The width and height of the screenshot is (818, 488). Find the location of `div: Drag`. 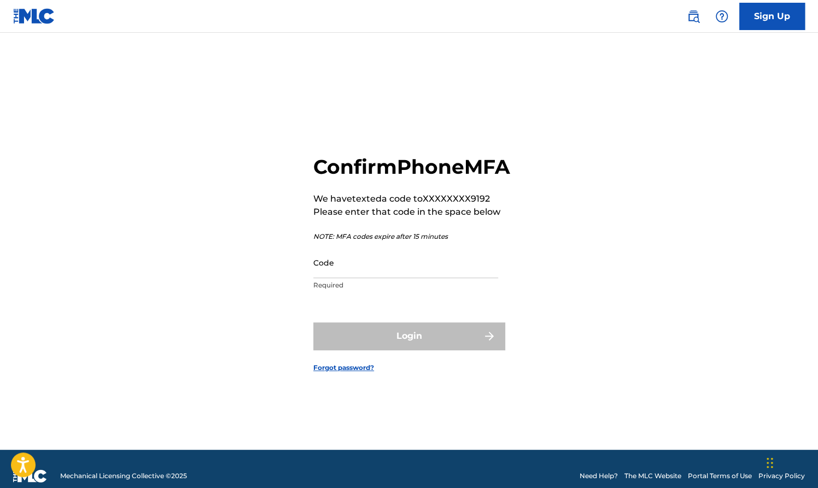

div: Drag is located at coordinates (770, 463).